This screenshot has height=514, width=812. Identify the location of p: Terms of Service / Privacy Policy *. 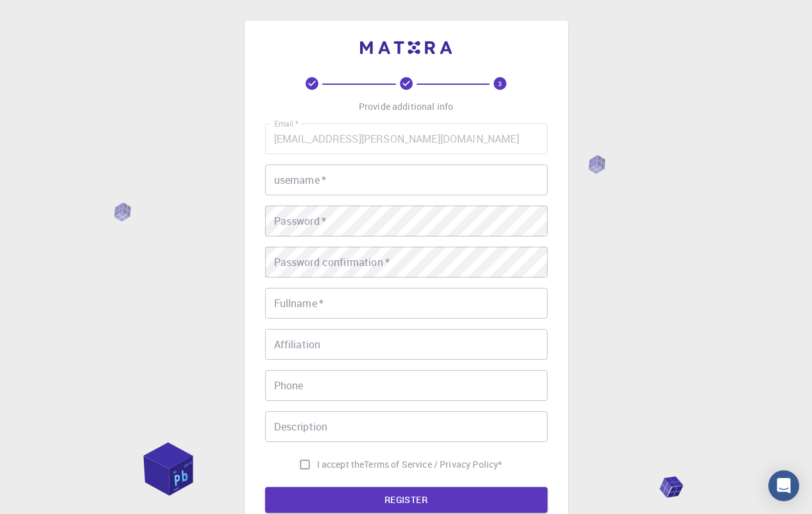
(433, 465).